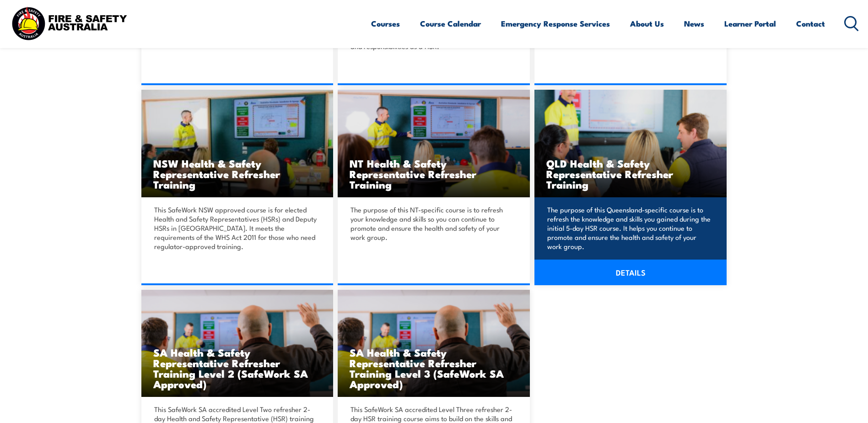  Describe the element at coordinates (238, 173) in the screenshot. I see `h3: NSW Health & Safety Representative Refresher Training` at that location.